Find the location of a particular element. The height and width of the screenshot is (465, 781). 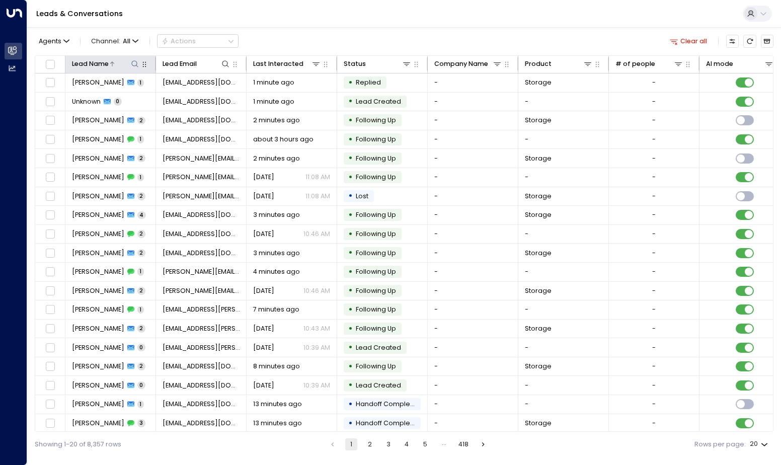

span: 4 is located at coordinates (141, 215).